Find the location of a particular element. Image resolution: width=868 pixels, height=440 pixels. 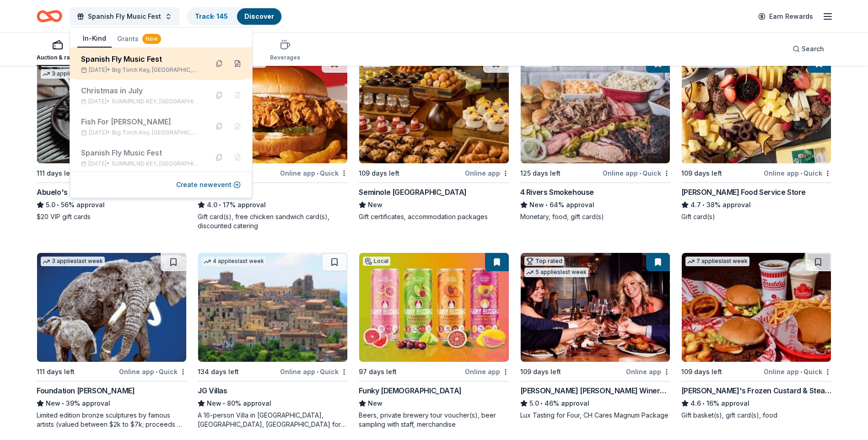

div: 64% approval is located at coordinates (595, 205).